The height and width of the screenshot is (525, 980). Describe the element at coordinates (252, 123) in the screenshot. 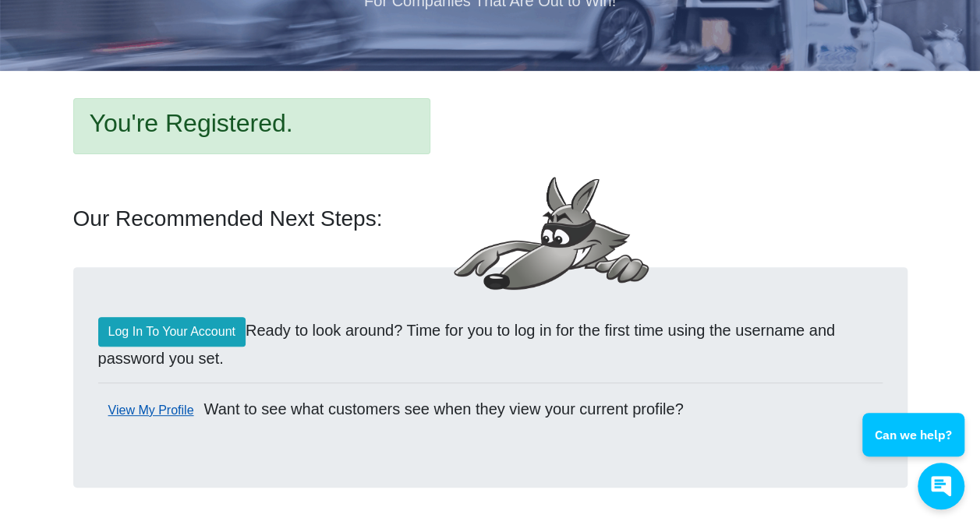

I see `h2: You're Registered.` at that location.